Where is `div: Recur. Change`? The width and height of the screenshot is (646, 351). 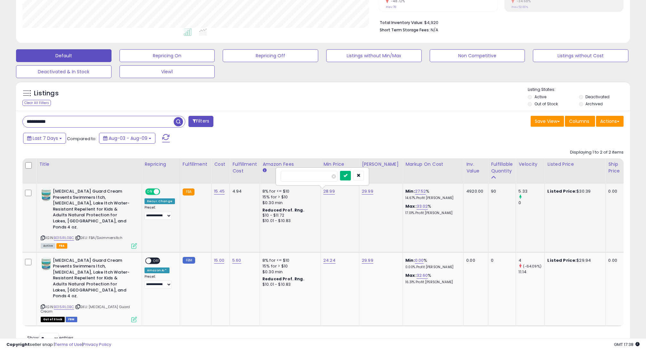 div: Recur. Change is located at coordinates (159, 201).